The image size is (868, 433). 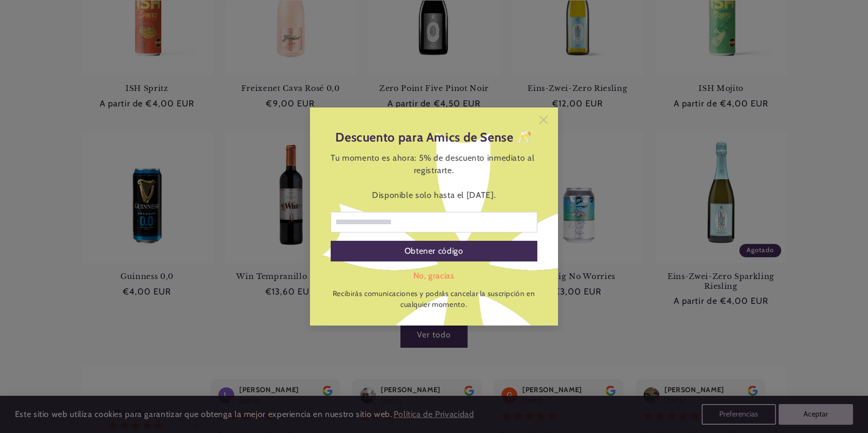 What do you see at coordinates (434, 138) in the screenshot?
I see `header: Descuento para Amics de Sense 🥂` at bounding box center [434, 138].